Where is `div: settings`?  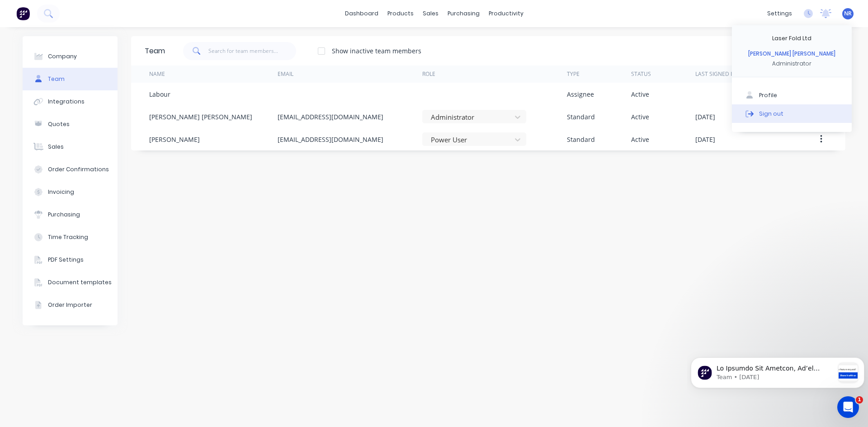 div: settings is located at coordinates (779, 13).